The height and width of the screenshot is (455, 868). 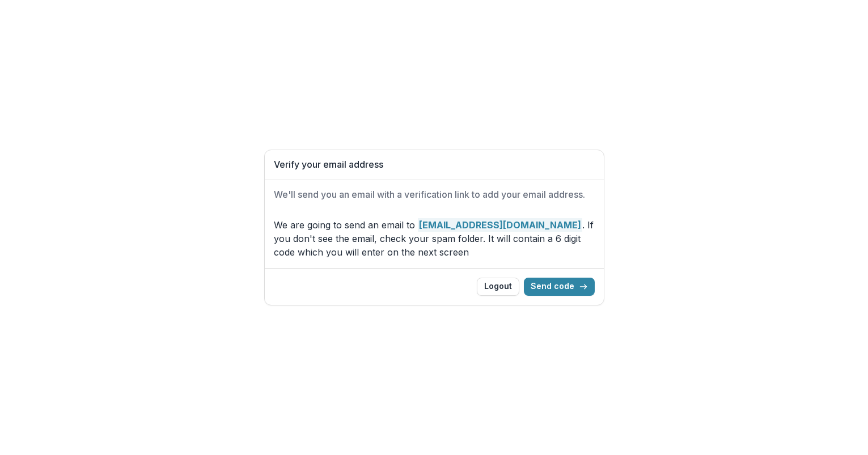 What do you see at coordinates (559, 286) in the screenshot?
I see `button: Send code` at bounding box center [559, 286].